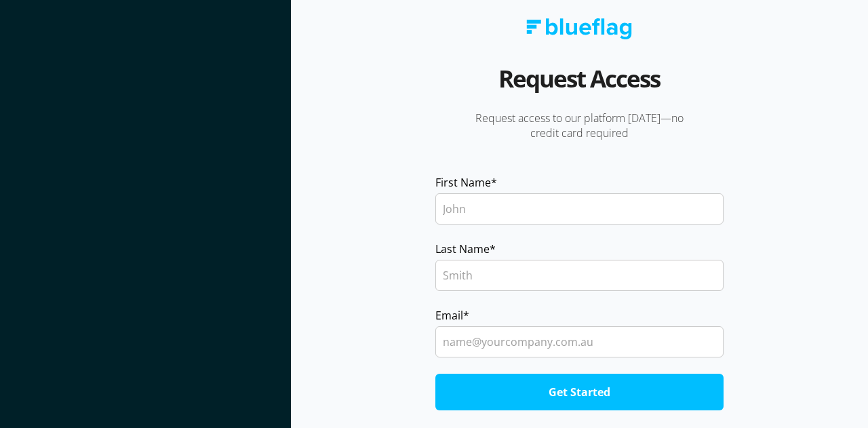 The width and height of the screenshot is (868, 428). Describe the element at coordinates (580, 341) in the screenshot. I see `input: name@yourcompany.com.au` at that location.